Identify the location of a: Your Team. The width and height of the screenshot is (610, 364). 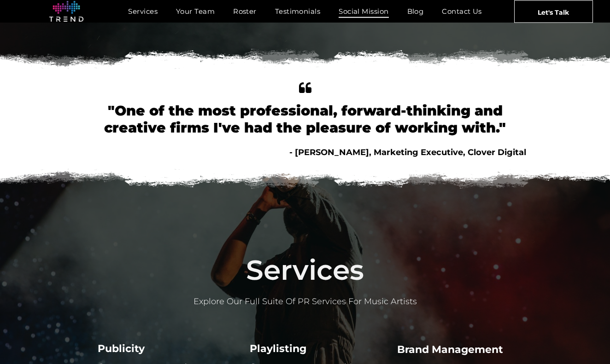
(195, 11).